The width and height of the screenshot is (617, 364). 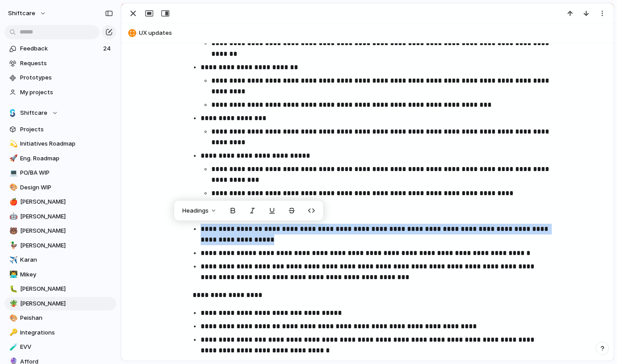 I want to click on button: UX updates, so click(x=368, y=33).